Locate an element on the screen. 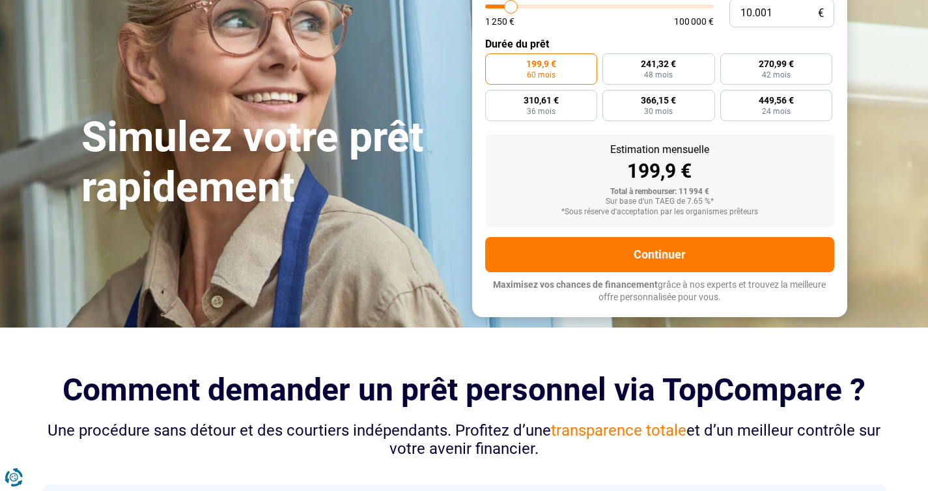 The height and width of the screenshot is (491, 928). p: grâce à nos experts et trouvez la meilleure offre personnalisée pour vous. is located at coordinates (659, 291).